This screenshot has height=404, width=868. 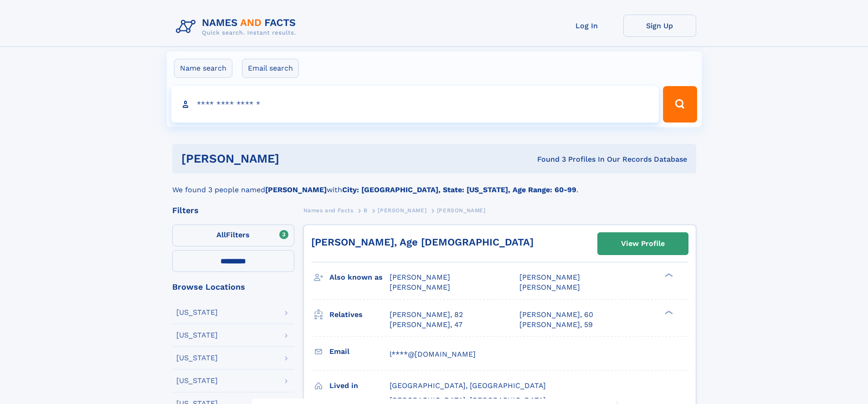 What do you see at coordinates (329, 210) in the screenshot?
I see `a: Names and Facts` at bounding box center [329, 210].